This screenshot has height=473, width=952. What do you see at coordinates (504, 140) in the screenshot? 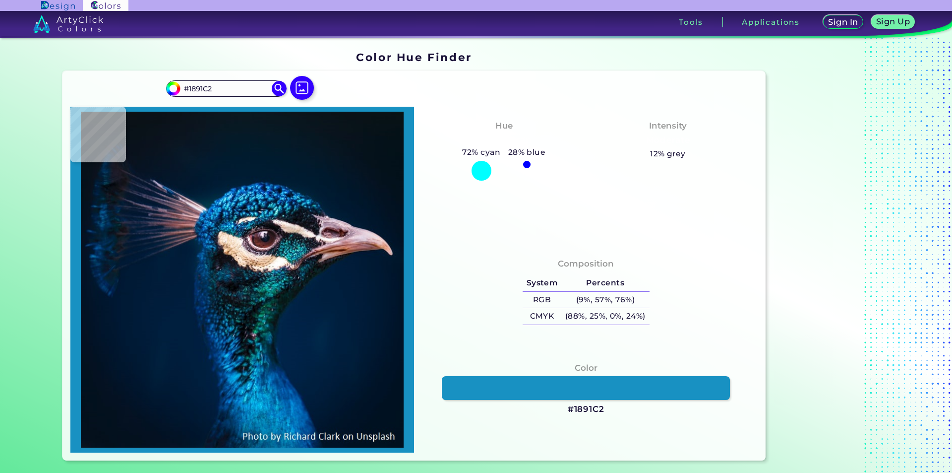
I see `h3: Bluish Cyan` at bounding box center [504, 140].